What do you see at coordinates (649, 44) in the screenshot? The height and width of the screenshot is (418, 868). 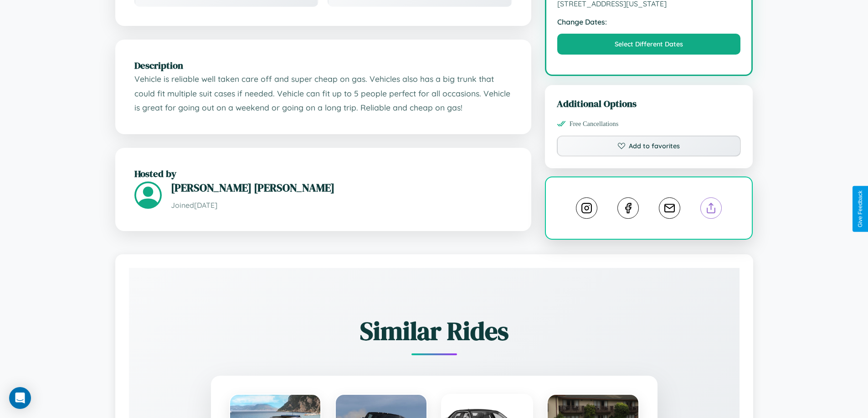 I see `button: Select Different Dates` at bounding box center [649, 44].